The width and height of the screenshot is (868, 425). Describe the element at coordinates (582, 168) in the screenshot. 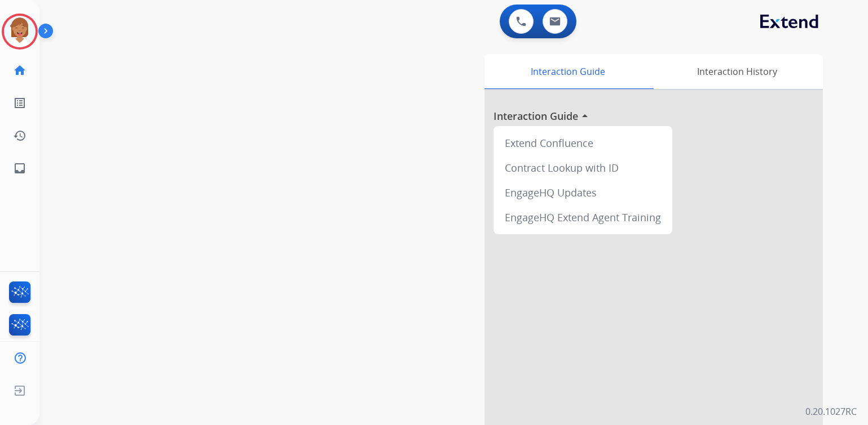

I see `div: Contract Lookup with ID` at that location.